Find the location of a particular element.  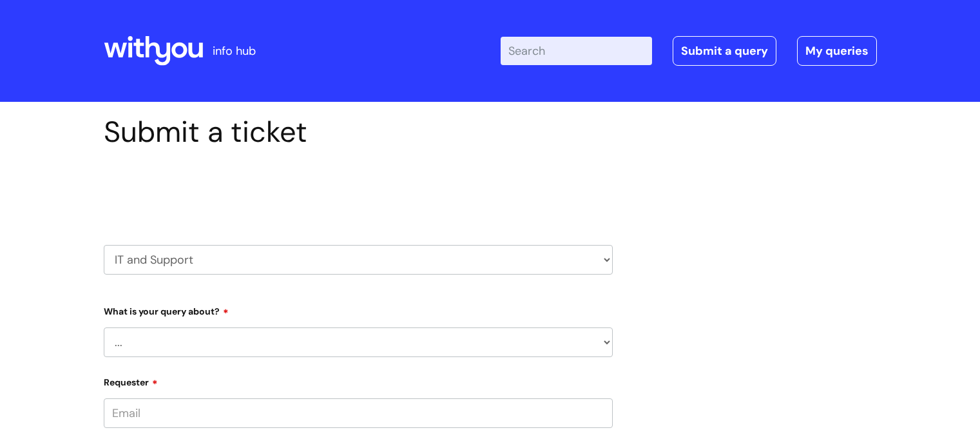

label: What is your query about? is located at coordinates (358, 309).